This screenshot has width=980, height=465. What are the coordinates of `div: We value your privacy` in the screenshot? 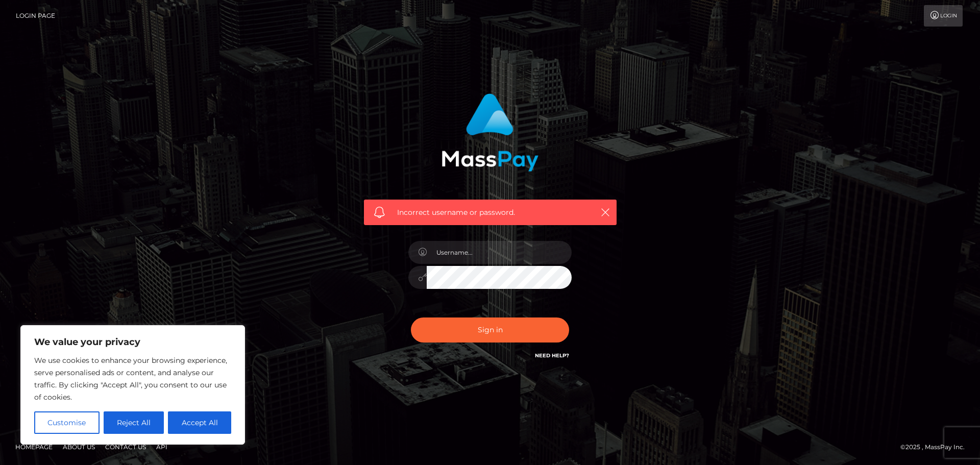 It's located at (133, 385).